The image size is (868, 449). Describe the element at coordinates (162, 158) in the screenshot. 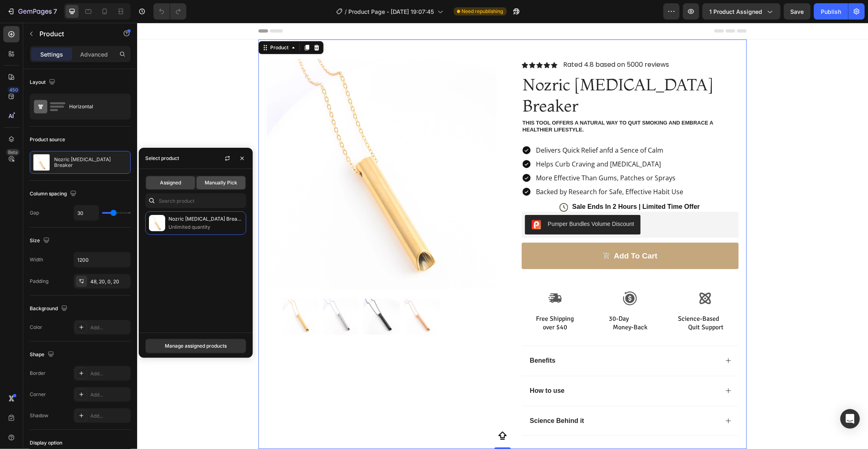

I see `div: Select product` at that location.